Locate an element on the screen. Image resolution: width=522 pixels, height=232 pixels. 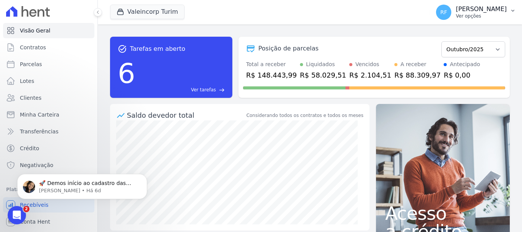
a: Conta Hent is located at coordinates (48, 221).